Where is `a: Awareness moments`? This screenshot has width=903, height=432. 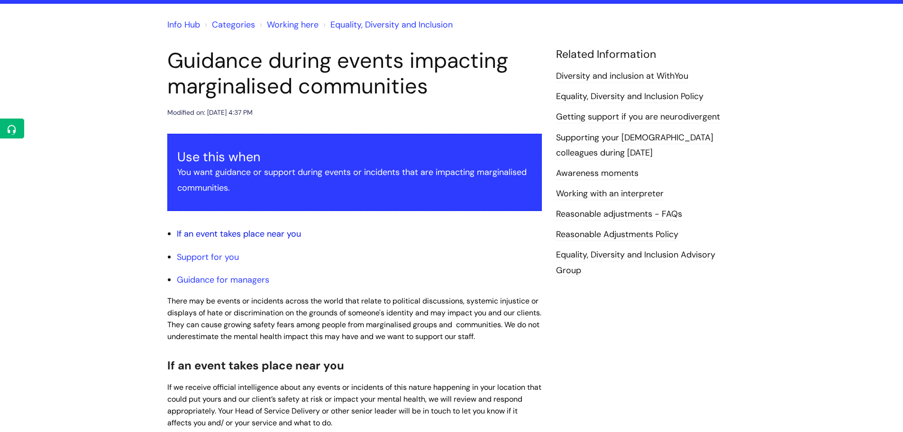
a: Awareness moments is located at coordinates (597, 173).